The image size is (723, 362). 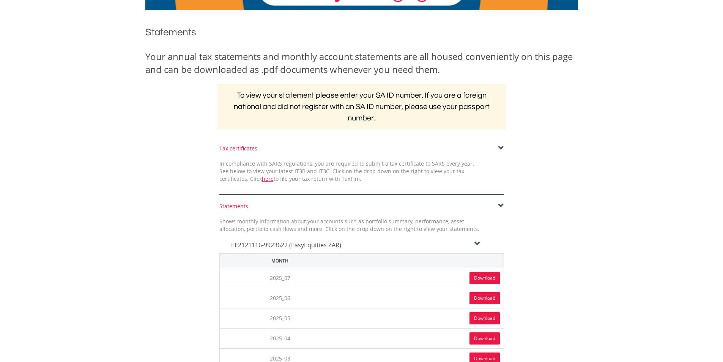 What do you see at coordinates (267, 178) in the screenshot?
I see `a: here` at bounding box center [267, 178].